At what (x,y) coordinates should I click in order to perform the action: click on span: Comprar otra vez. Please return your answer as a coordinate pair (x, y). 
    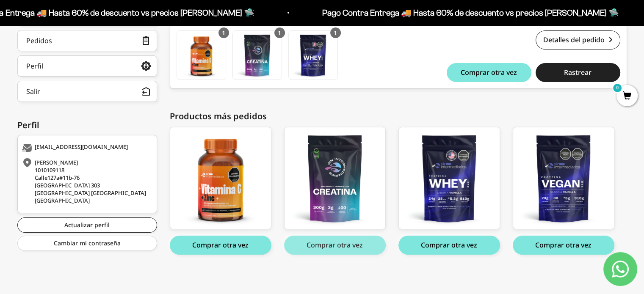
    Looking at the image, I should click on (488, 73).